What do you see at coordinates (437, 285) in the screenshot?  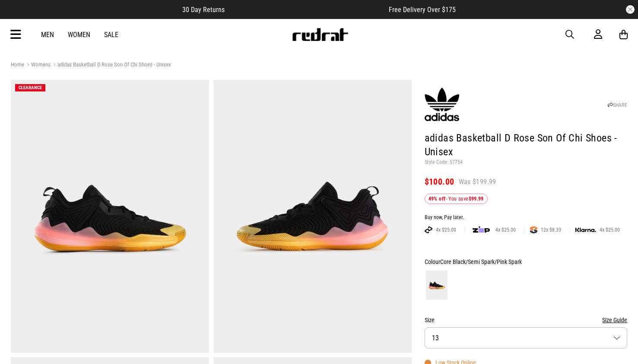 I see `img: Core Black/Semi Spark/Pink Spark` at bounding box center [437, 285].